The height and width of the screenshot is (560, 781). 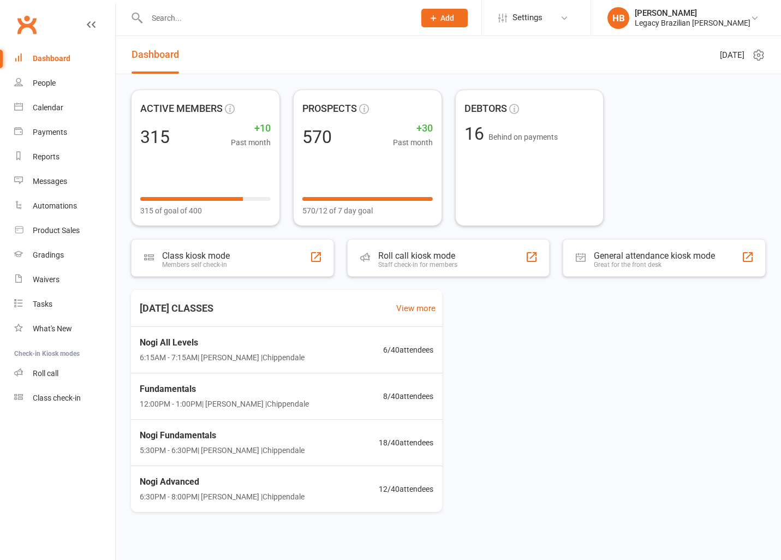 I want to click on span: Behind on payments, so click(x=523, y=137).